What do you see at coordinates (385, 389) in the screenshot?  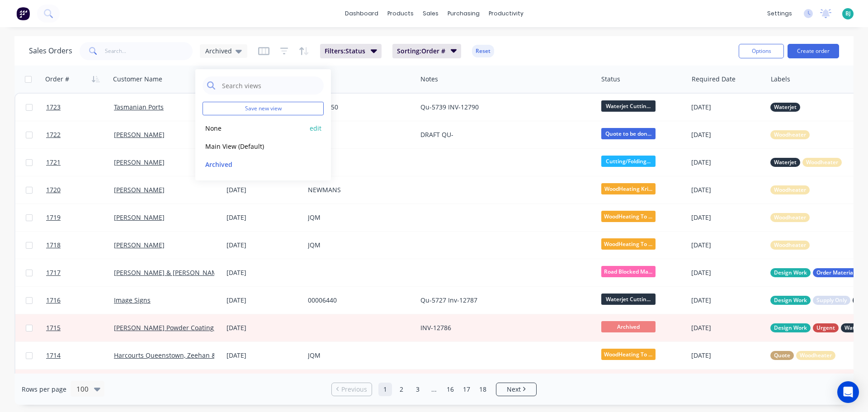 I see `a: Page 1 is your current page` at bounding box center [385, 389].